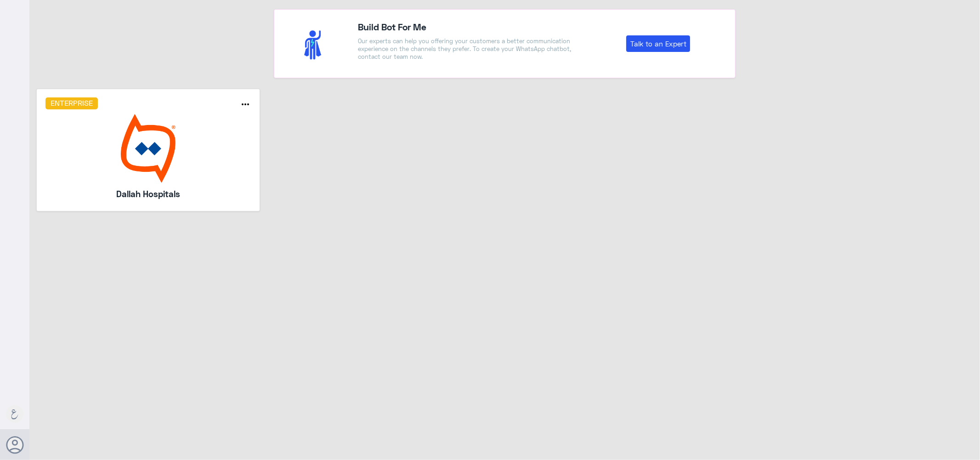  I want to click on button: more_horiz, so click(246, 105).